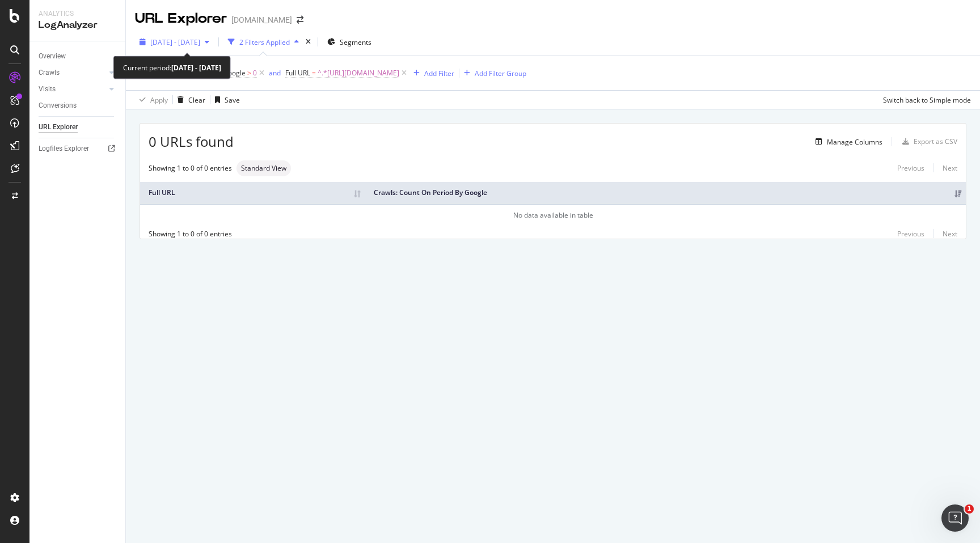 The width and height of the screenshot is (980, 543). I want to click on div: times, so click(308, 42).